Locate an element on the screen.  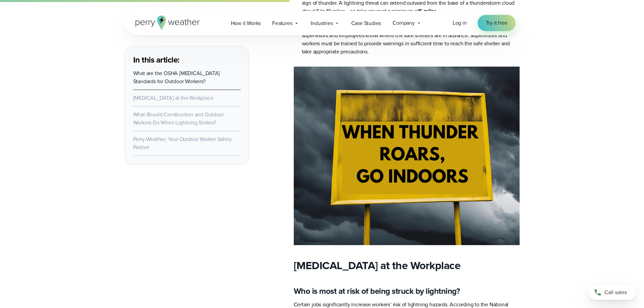
span: Company is located at coordinates (404, 23).